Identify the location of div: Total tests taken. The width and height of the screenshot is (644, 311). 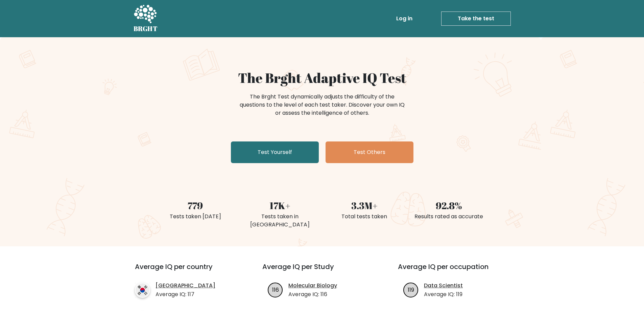
(365, 217).